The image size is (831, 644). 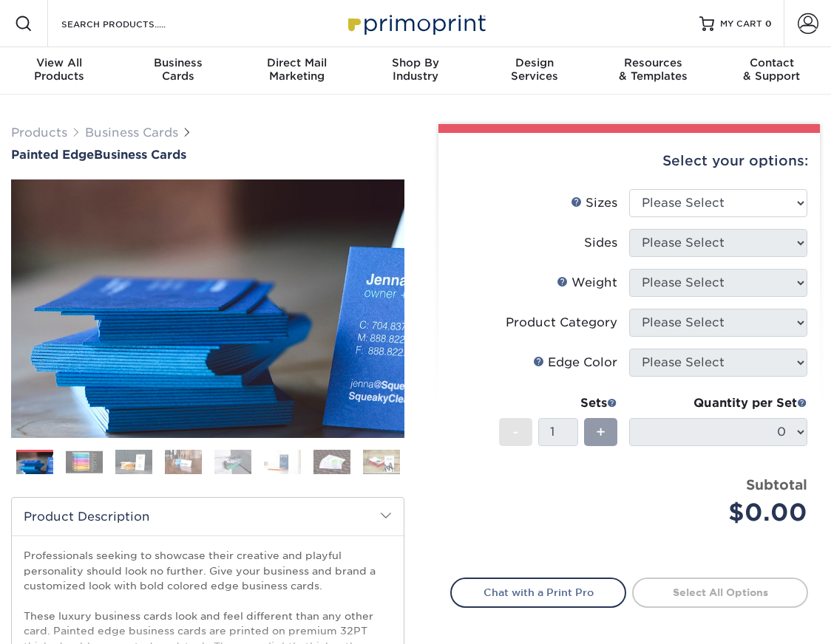 I want to click on strong: Subtotal, so click(x=776, y=484).